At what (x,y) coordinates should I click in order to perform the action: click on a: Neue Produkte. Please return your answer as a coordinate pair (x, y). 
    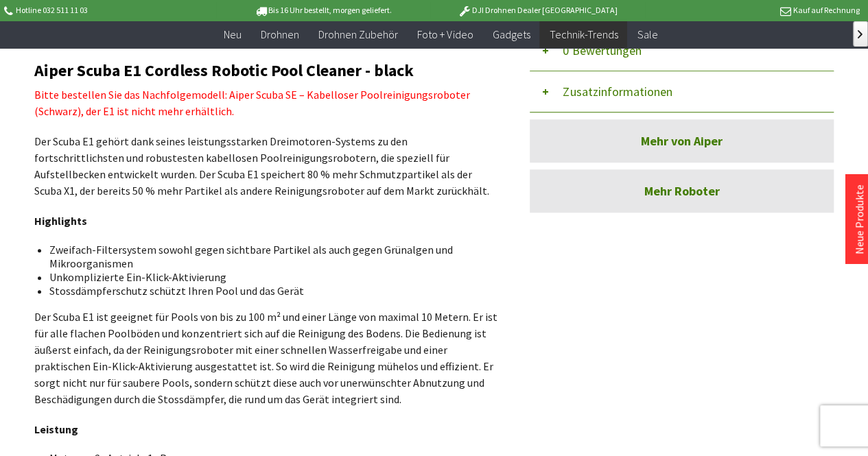
    Looking at the image, I should click on (859, 220).